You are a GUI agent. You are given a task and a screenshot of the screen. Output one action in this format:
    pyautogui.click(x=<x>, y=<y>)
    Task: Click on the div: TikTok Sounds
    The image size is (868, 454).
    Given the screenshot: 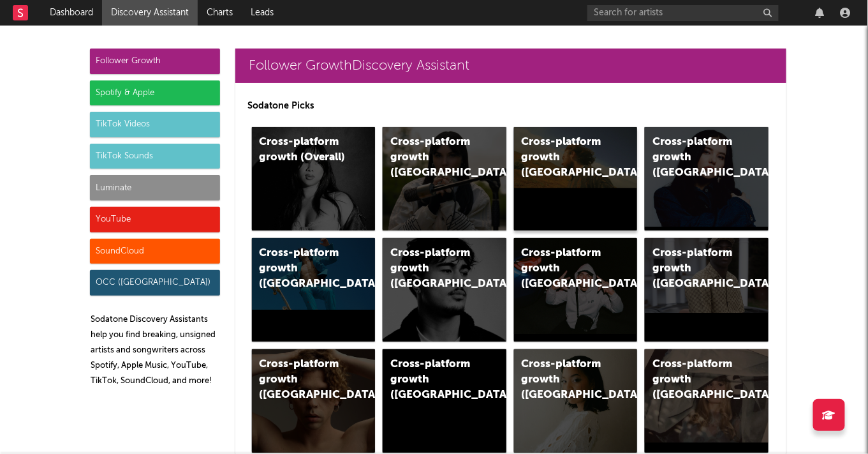 What is the action you would take?
    pyautogui.click(x=155, y=156)
    